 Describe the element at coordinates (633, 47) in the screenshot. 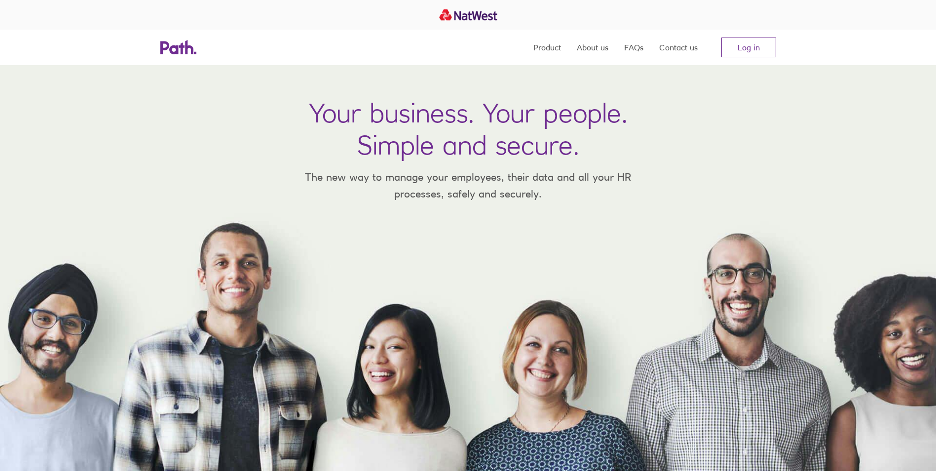

I see `a: FAQs` at that location.